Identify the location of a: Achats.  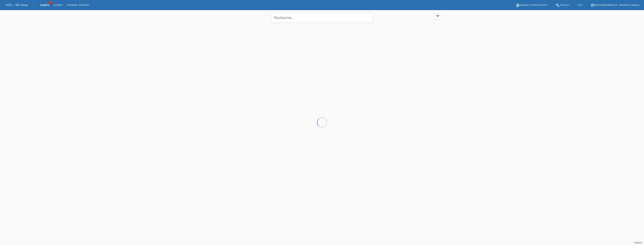
(58, 5).